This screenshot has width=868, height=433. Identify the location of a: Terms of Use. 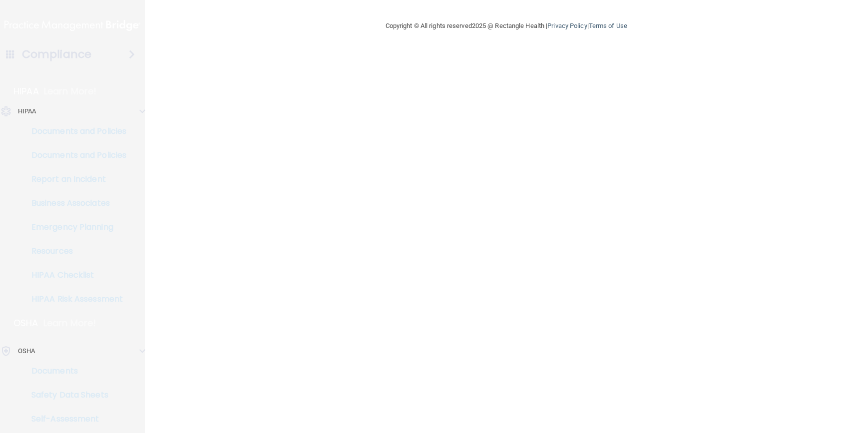
(608, 25).